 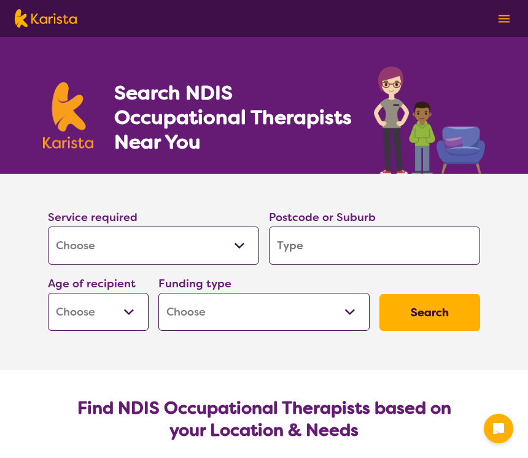 I want to click on h2: Find NDIS Occupational Therapists based on your Location & Needs, so click(x=264, y=419).